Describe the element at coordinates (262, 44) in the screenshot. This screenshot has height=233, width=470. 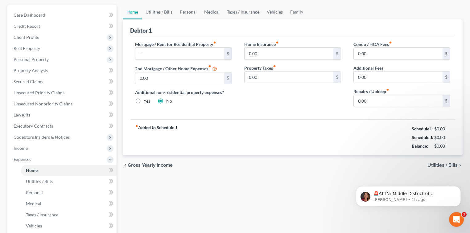
I see `label: Home Insurance` at that location.